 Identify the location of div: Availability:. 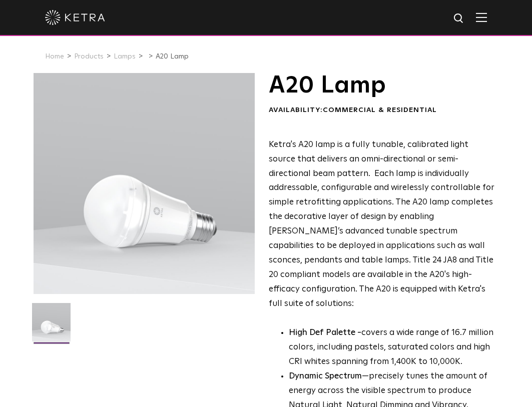
(382, 111).